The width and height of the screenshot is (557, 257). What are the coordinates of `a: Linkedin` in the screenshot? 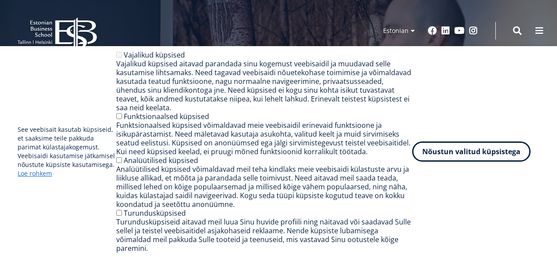 It's located at (445, 31).